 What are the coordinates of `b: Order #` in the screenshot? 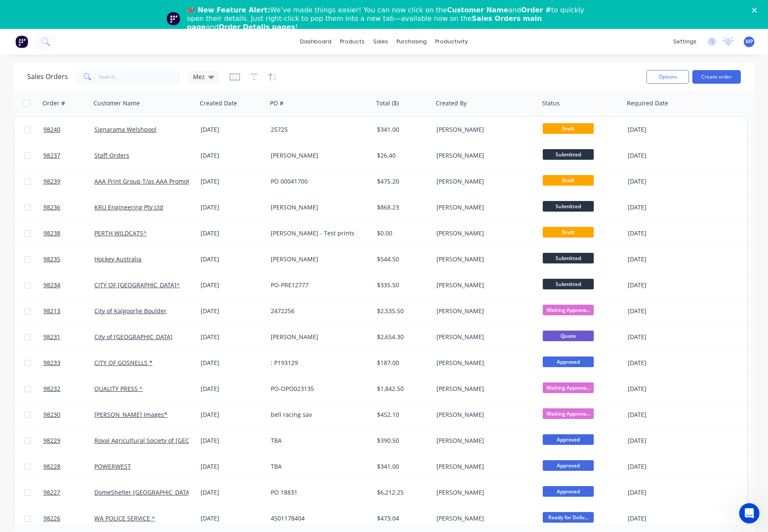 It's located at (537, 10).